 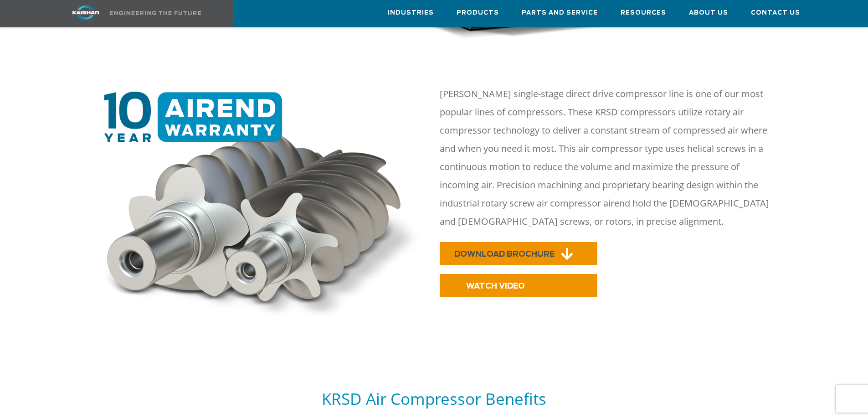 I want to click on h5: KRSD Air Compressor Benefits, so click(x=434, y=398).